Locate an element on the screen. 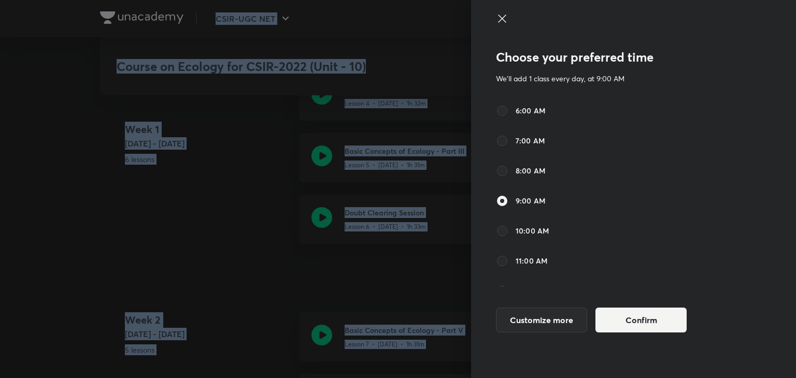 Image resolution: width=796 pixels, height=378 pixels. span: 6:00 AM is located at coordinates (530, 110).